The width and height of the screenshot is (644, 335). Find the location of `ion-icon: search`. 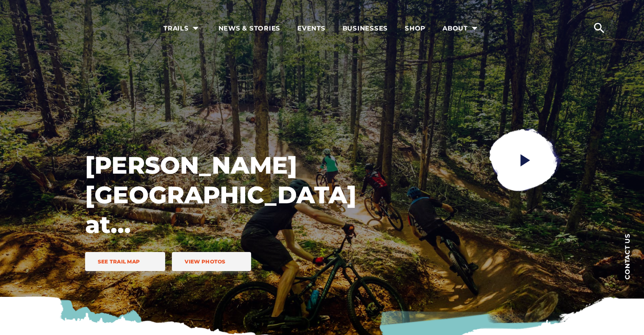

ion-icon: search is located at coordinates (599, 28).